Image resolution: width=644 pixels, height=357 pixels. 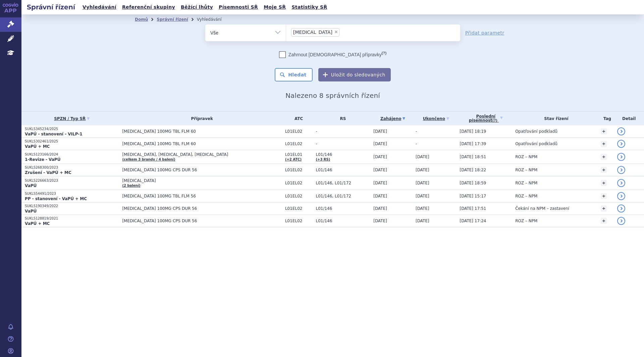 I want to click on a: Písemnosti SŘ, so click(x=238, y=7).